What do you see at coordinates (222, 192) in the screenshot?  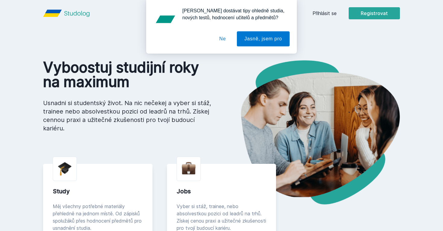 I see `div: Jobs` at bounding box center [222, 192].